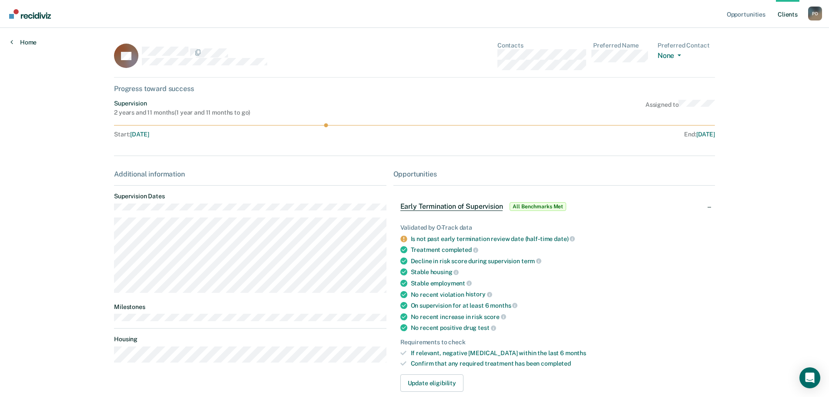  What do you see at coordinates (264, 134) in the screenshot?
I see `div: Start :` at bounding box center [264, 134].